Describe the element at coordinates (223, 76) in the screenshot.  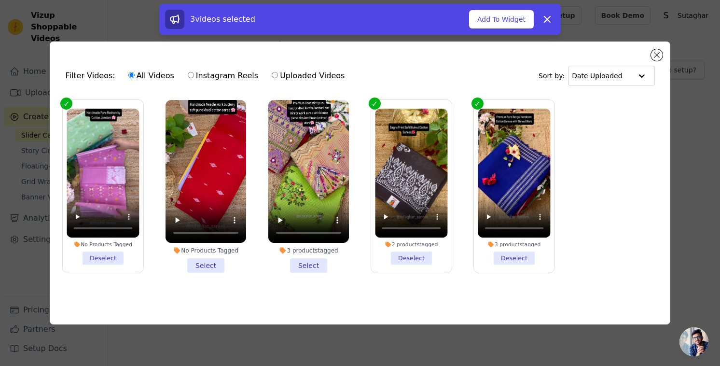
I see `label: Instagram Reels` at that location.